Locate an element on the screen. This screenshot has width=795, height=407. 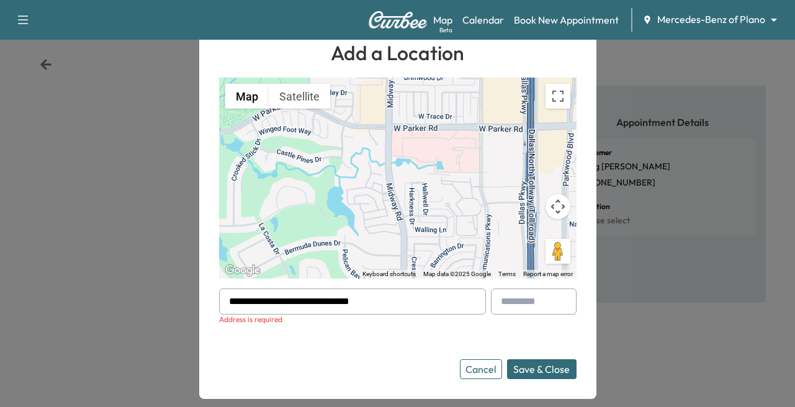
div: Address is required is located at coordinates (353, 320).